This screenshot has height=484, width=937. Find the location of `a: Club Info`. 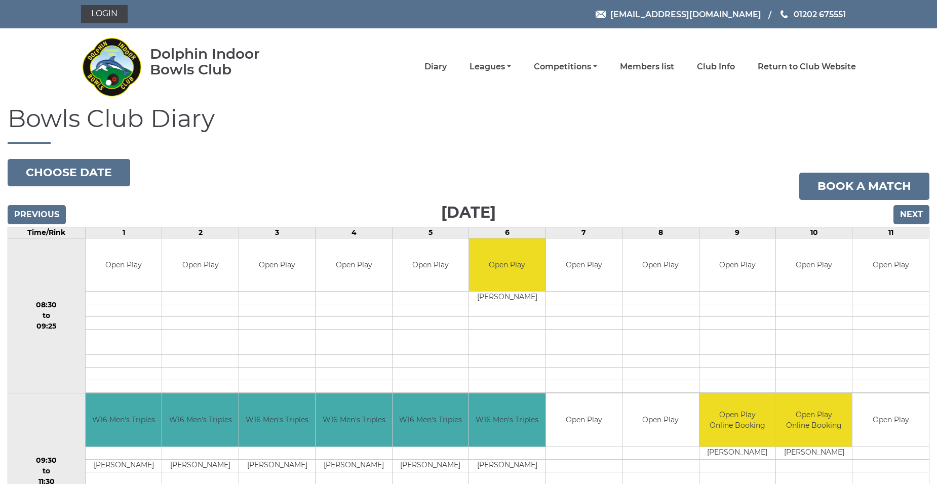

a: Club Info is located at coordinates (716, 67).